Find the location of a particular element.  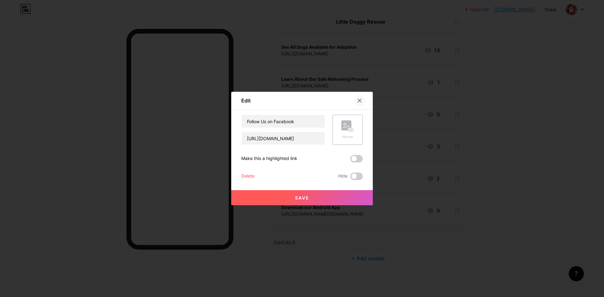

input: Title is located at coordinates (283, 121).